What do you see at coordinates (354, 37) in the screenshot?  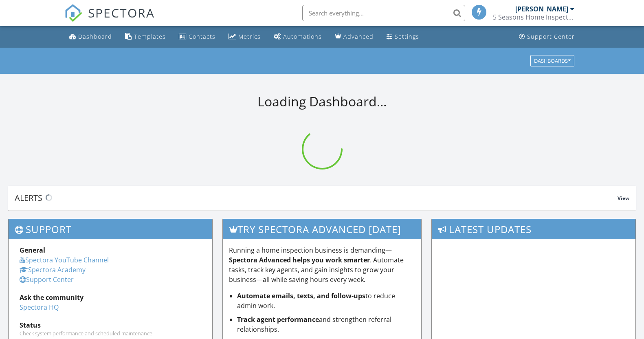 I see `a: Advanced` at bounding box center [354, 37].